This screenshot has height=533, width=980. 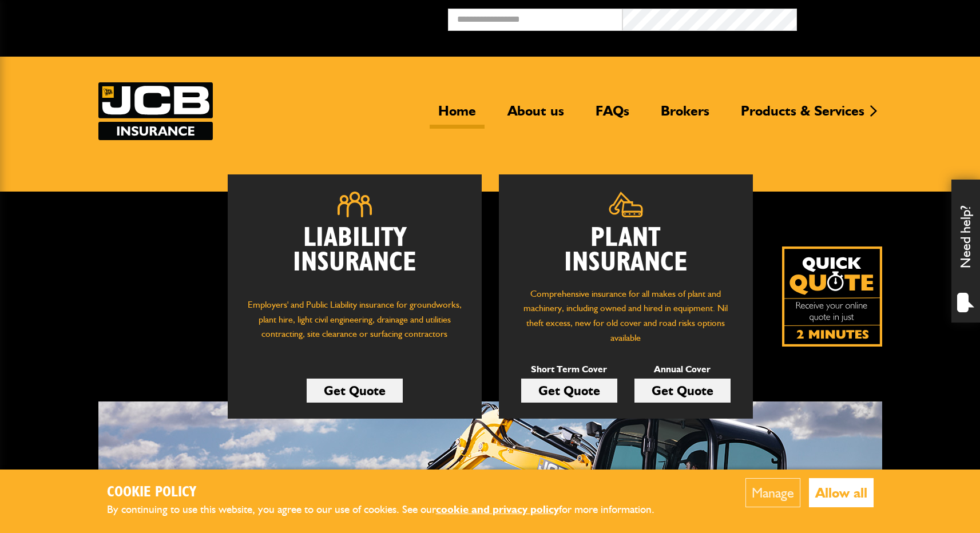 What do you see at coordinates (355, 325) in the screenshot?
I see `p: Employers' and Public Liability insurance for groundworks, plant hire, light civil engineering, d...` at bounding box center [355, 325].